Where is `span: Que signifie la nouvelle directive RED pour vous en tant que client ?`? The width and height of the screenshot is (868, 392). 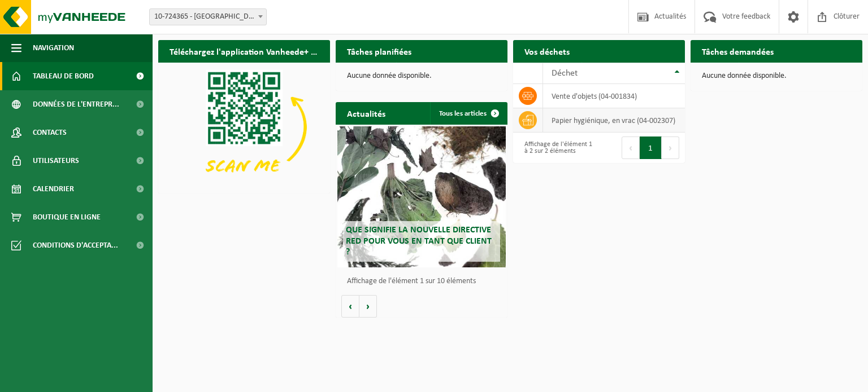
span: Que signifie la nouvelle directive RED pour vous en tant que client ? is located at coordinates (418, 241).